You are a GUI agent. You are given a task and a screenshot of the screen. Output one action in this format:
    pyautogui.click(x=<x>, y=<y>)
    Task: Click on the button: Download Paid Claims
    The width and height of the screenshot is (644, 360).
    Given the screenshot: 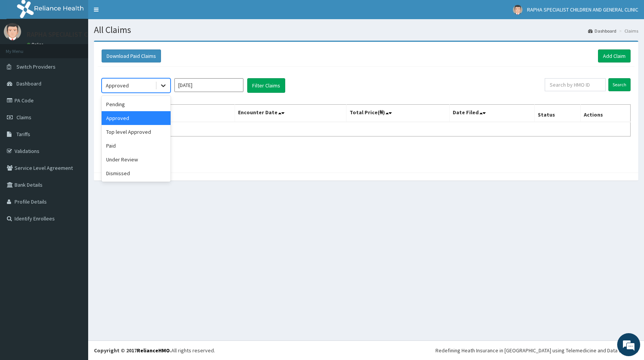 What is the action you would take?
    pyautogui.click(x=131, y=56)
    